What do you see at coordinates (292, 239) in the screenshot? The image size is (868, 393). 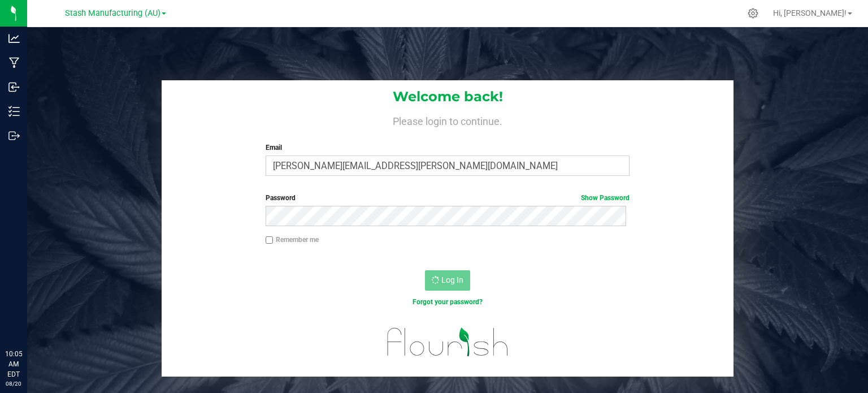 I see `label: Remember me` at bounding box center [292, 239].